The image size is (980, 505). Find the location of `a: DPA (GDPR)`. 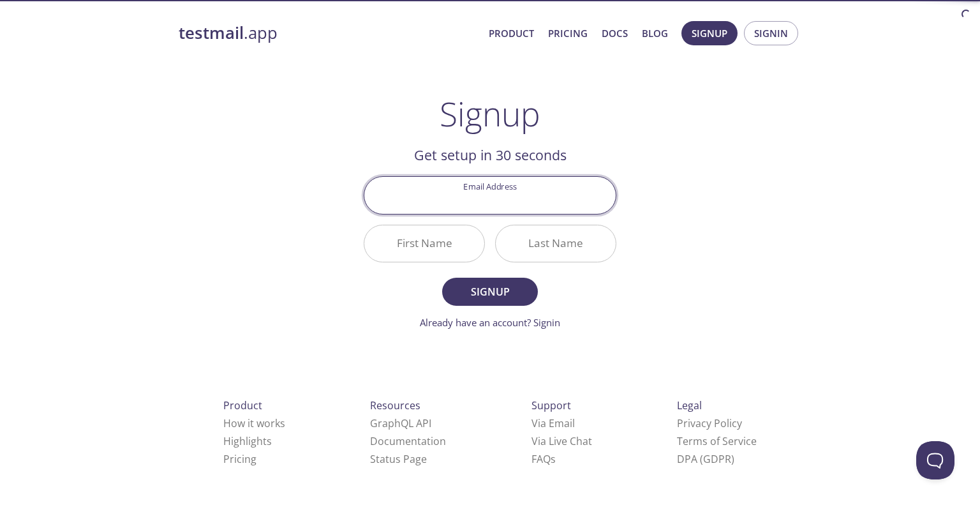

a: DPA (GDPR) is located at coordinates (706, 458).